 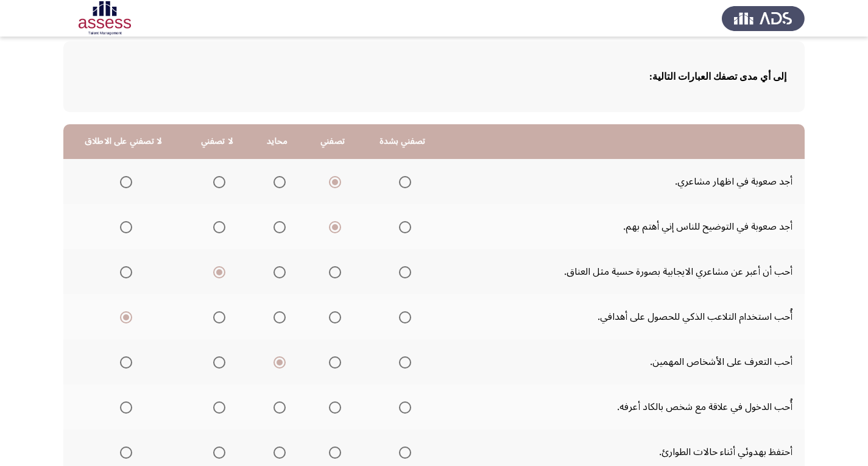 I want to click on b: إلى أي مدى تصفك العبارات التالية:, so click(x=718, y=76).